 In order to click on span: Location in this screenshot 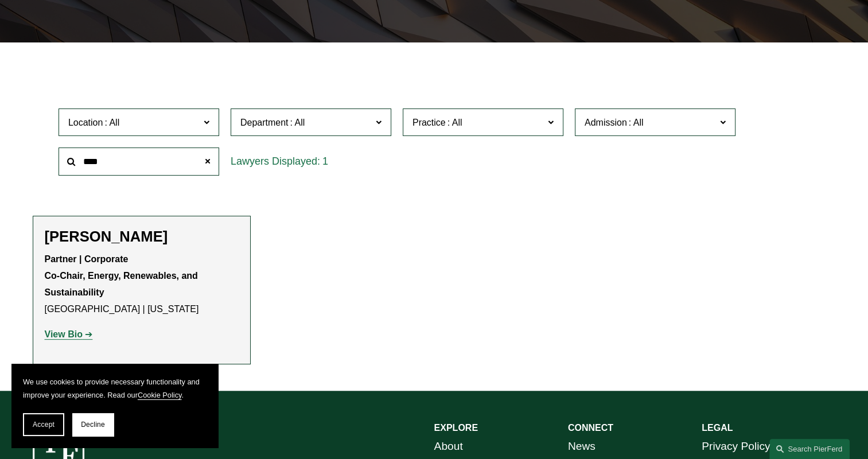, I will do `click(86, 123)`.